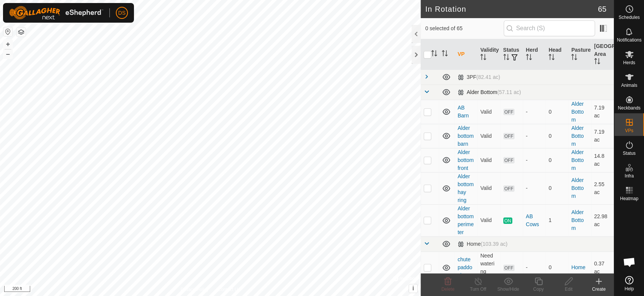 The width and height of the screenshot is (644, 296). I want to click on th: Head, so click(557, 54).